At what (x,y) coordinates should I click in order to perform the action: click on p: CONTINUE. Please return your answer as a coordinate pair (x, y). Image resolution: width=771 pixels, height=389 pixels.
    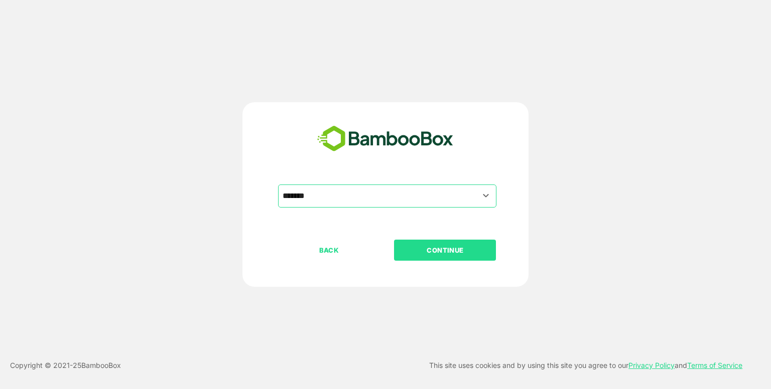
    Looking at the image, I should click on (445, 250).